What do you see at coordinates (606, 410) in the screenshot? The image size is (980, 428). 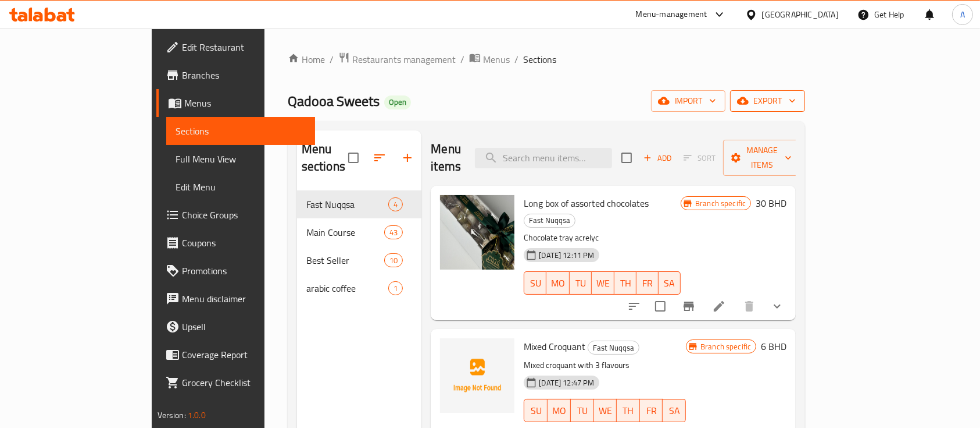 I see `span: WE` at bounding box center [606, 410].